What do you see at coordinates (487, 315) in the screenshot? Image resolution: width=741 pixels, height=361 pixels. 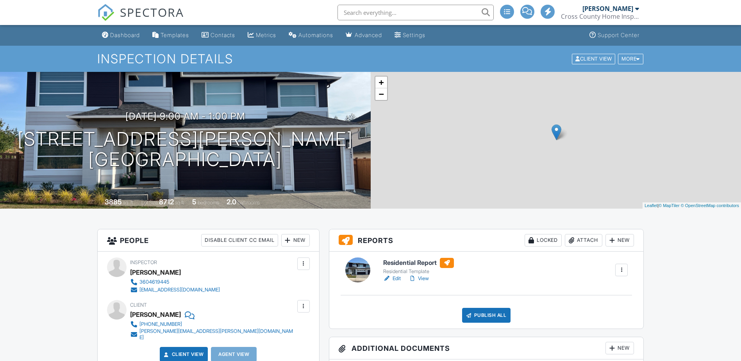 I see `div: Publish All` at bounding box center [487, 315].